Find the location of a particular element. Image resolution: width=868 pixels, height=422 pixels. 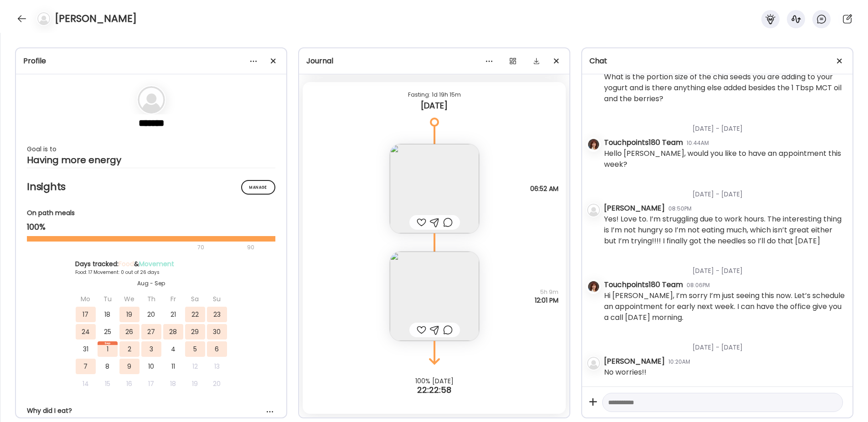

div: Sa is located at coordinates (195, 299).